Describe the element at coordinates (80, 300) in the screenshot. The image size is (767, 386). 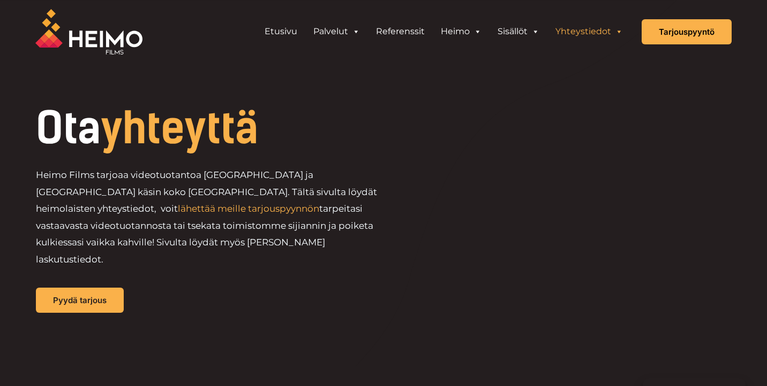
I see `span: Pyydä tarjous` at that location.